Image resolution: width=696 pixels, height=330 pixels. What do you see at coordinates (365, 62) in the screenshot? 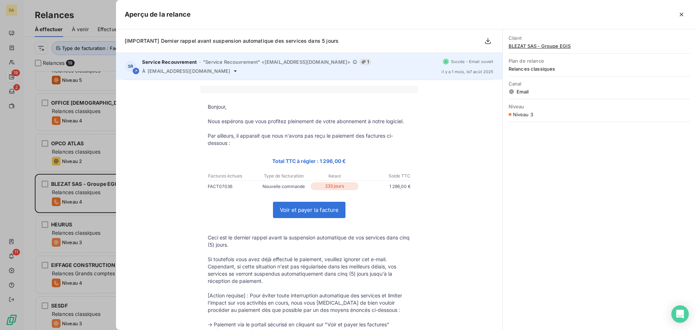
I see `span: 1` at bounding box center [365, 62].